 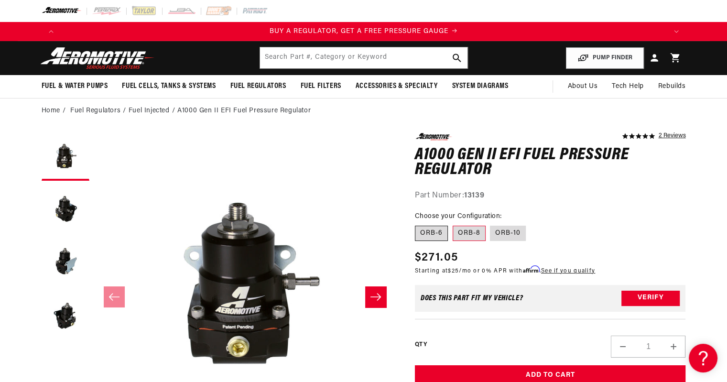 What do you see at coordinates (421, 345) in the screenshot?
I see `label: QTY` at bounding box center [421, 345].